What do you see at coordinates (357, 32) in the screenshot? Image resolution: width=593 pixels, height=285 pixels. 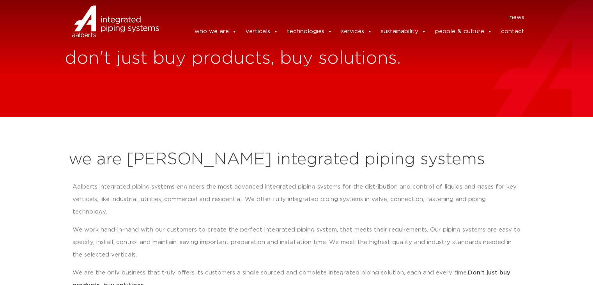 I see `a: services` at bounding box center [357, 32].